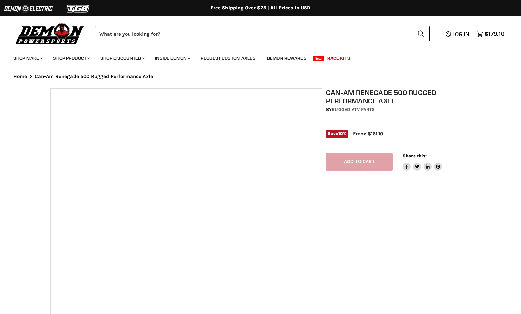 The width and height of the screenshot is (521, 314). I want to click on h1: Can-Am Renegade 500 Rugged Performance Axle, so click(400, 97).